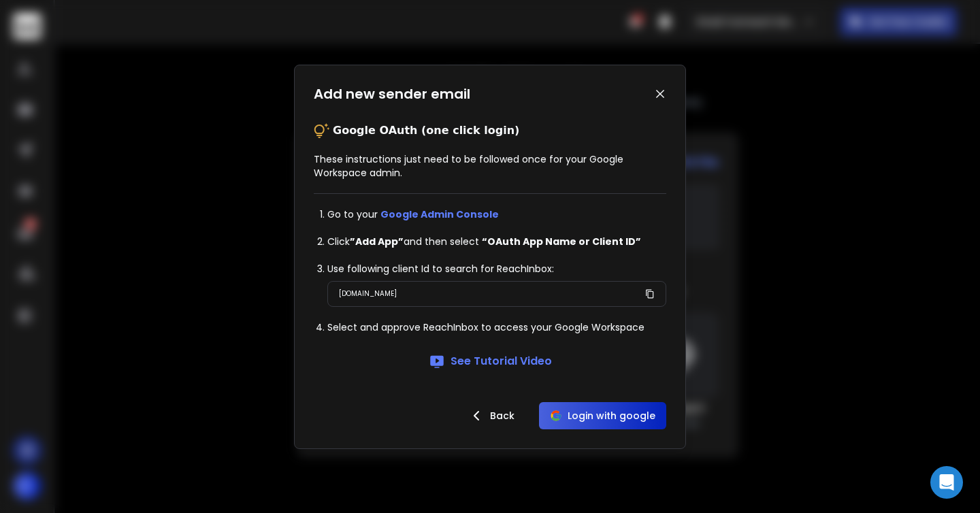 This screenshot has height=513, width=980. I want to click on button: Login with google, so click(602, 416).